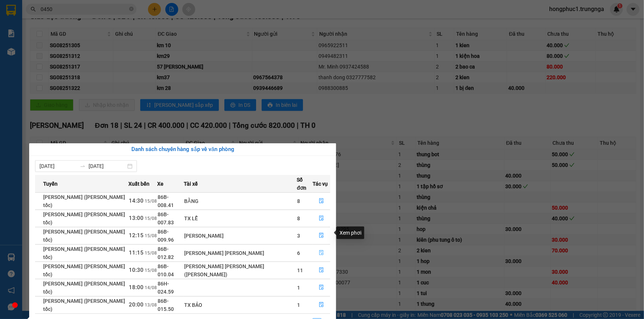  I want to click on span: 13:00, so click(136, 218).